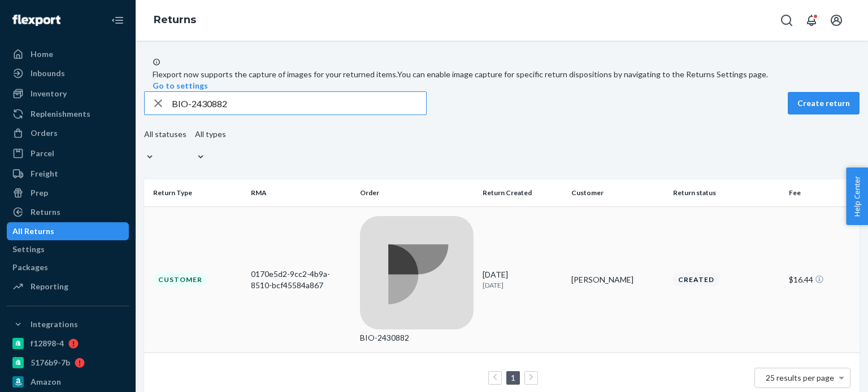 Image resolution: width=868 pixels, height=392 pixels. Describe the element at coordinates (799, 377) in the screenshot. I see `span: 25 results per page` at that location.